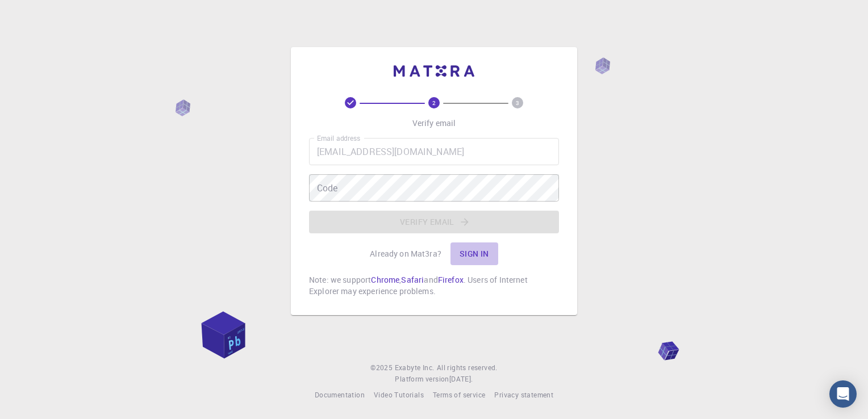 This screenshot has height=419, width=868. Describe the element at coordinates (422, 379) in the screenshot. I see `span: Platform version` at that location.